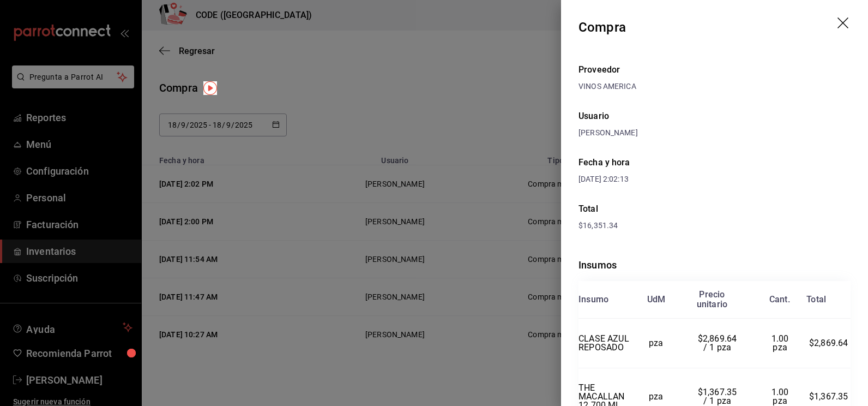  I want to click on span: $2,869.64 / 1 pza, so click(718, 342).